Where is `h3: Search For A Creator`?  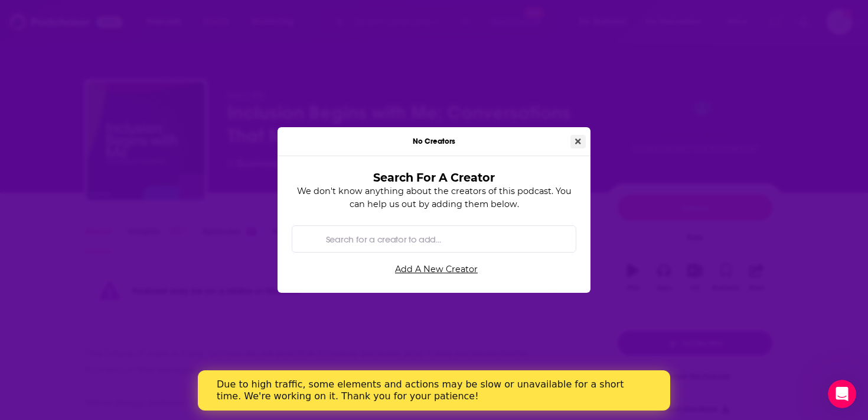
h3: Search For A Creator is located at coordinates (434, 177).